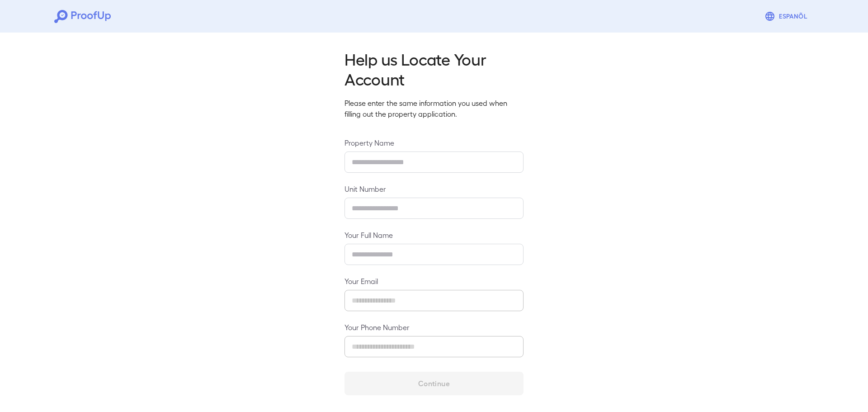 The height and width of the screenshot is (412, 868). Describe the element at coordinates (434, 235) in the screenshot. I see `label: Your Full Name` at that location.